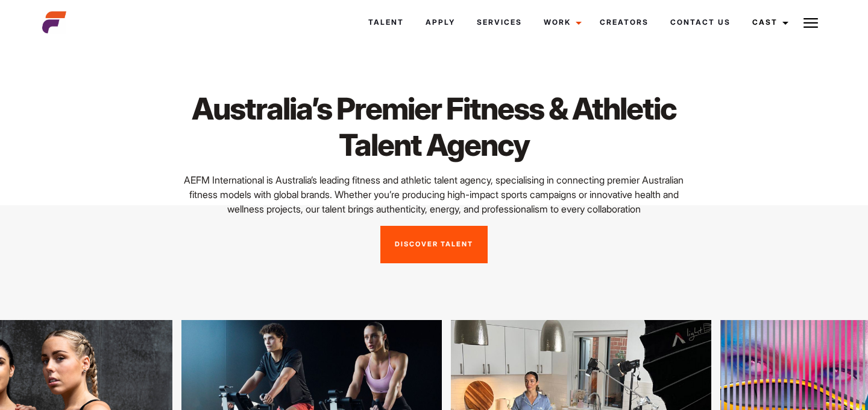  I want to click on h1: Australia’s Premier Fitness & Athletic Talent Agency, so click(433, 127).